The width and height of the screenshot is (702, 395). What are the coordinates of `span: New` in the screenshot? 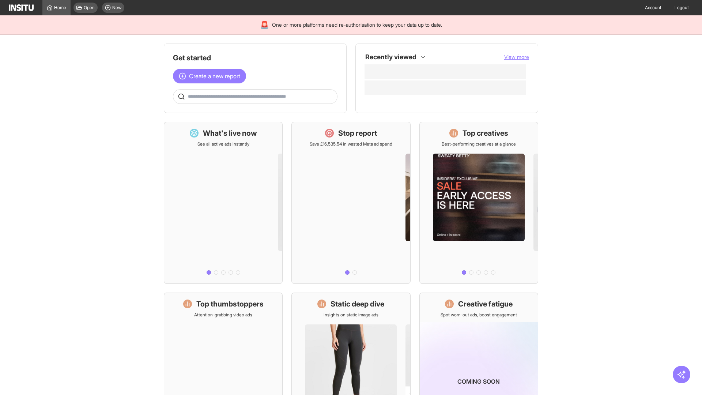 It's located at (117, 8).